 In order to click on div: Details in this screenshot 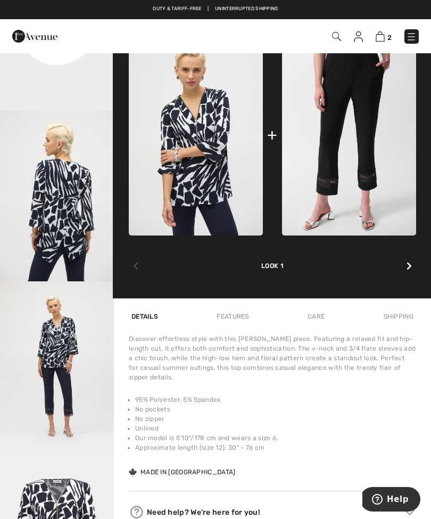, I will do `click(145, 316)`.